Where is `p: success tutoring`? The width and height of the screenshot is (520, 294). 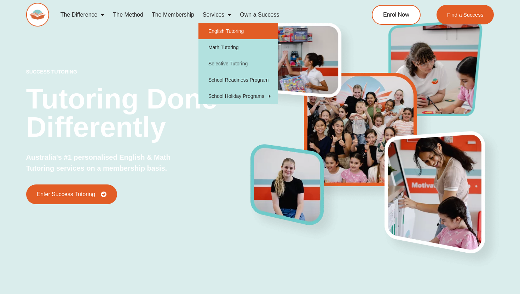
p: success tutoring is located at coordinates (138, 72).